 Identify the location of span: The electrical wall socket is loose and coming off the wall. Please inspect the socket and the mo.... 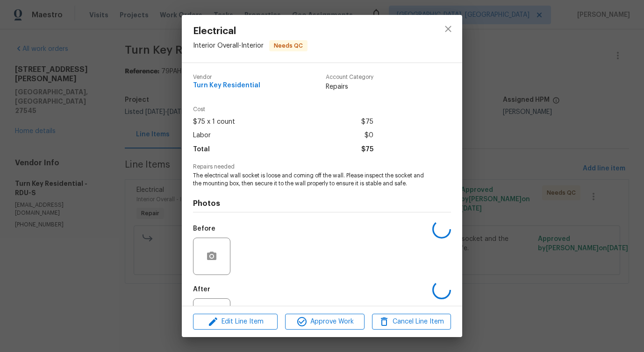
(309, 180).